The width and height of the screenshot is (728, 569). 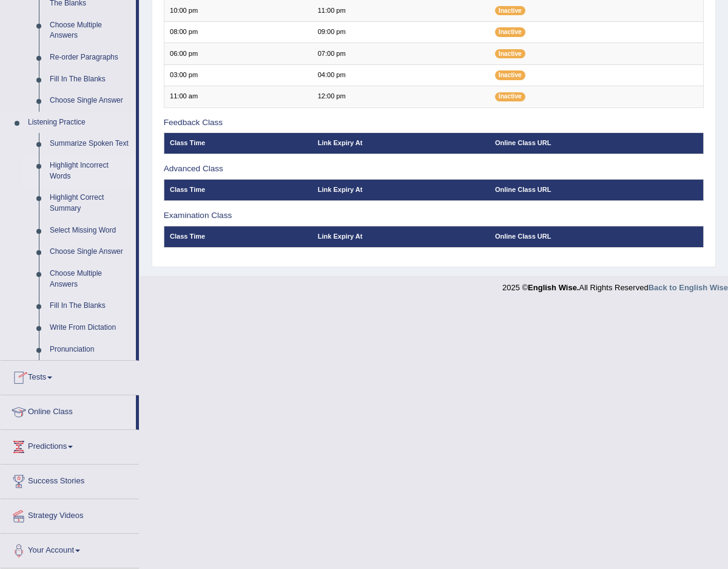 What do you see at coordinates (90, 144) in the screenshot?
I see `a: Summarize Spoken Text` at bounding box center [90, 144].